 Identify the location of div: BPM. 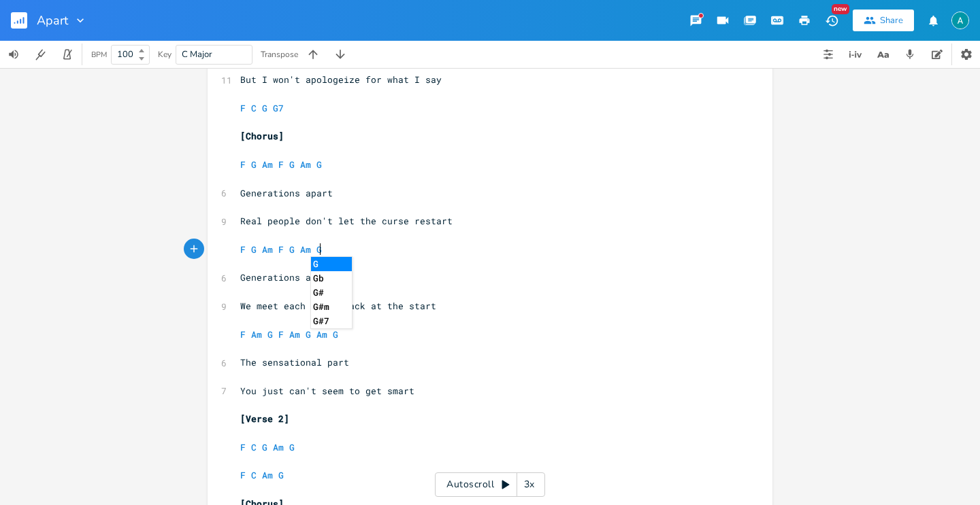
(98, 54).